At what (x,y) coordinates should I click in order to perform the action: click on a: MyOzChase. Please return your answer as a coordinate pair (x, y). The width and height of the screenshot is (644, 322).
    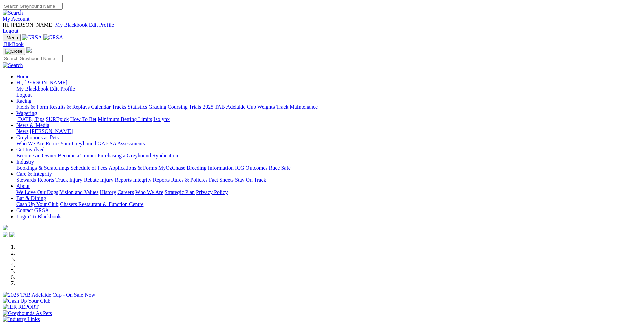
    Looking at the image, I should click on (172, 168).